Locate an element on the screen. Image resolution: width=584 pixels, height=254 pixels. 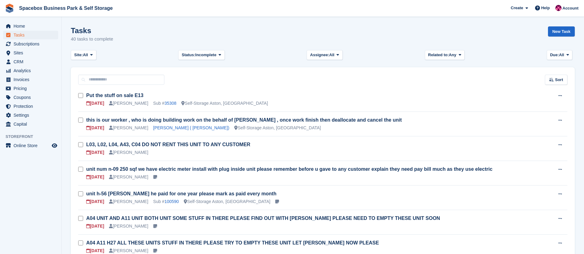
a: L03, L02, L04, A43, C04 DO NOT RENT THIS UNIT TO ANY CUSTOMER is located at coordinates (168, 145).